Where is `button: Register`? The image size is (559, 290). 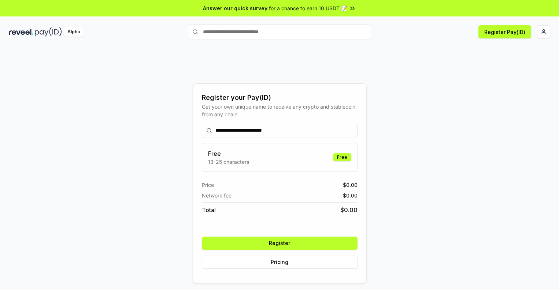 button: Register is located at coordinates (279, 243).